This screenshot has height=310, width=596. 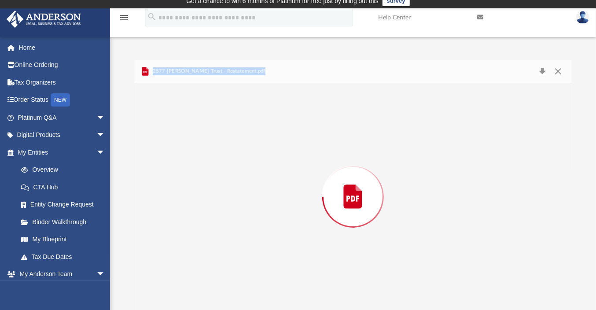 I want to click on img: Anderson Advisors Platinum Portal, so click(x=44, y=19).